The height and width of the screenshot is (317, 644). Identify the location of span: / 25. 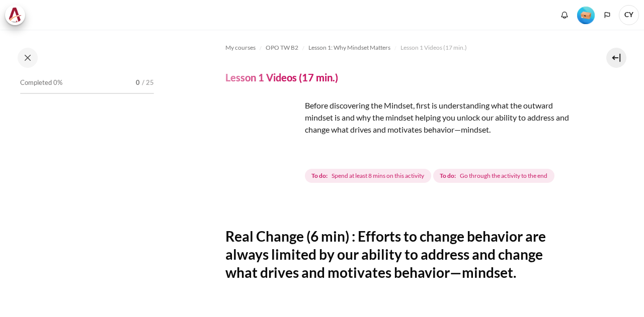
(148, 83).